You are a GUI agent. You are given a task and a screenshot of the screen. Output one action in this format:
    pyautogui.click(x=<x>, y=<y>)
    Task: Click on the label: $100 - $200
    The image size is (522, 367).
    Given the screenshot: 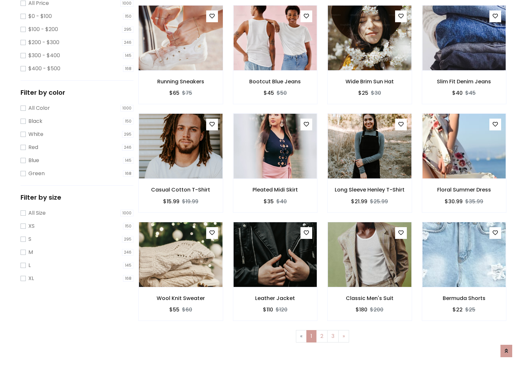 What is the action you would take?
    pyautogui.click(x=43, y=29)
    